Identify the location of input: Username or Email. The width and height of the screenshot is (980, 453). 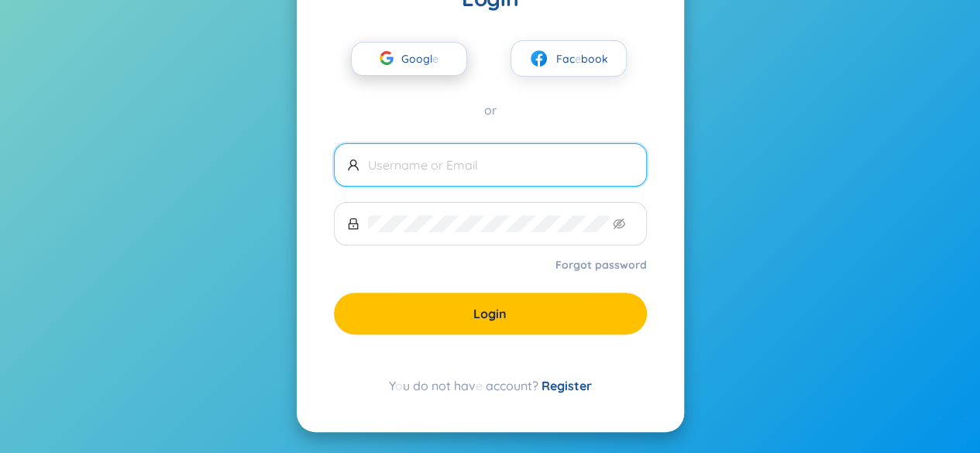
(500, 165).